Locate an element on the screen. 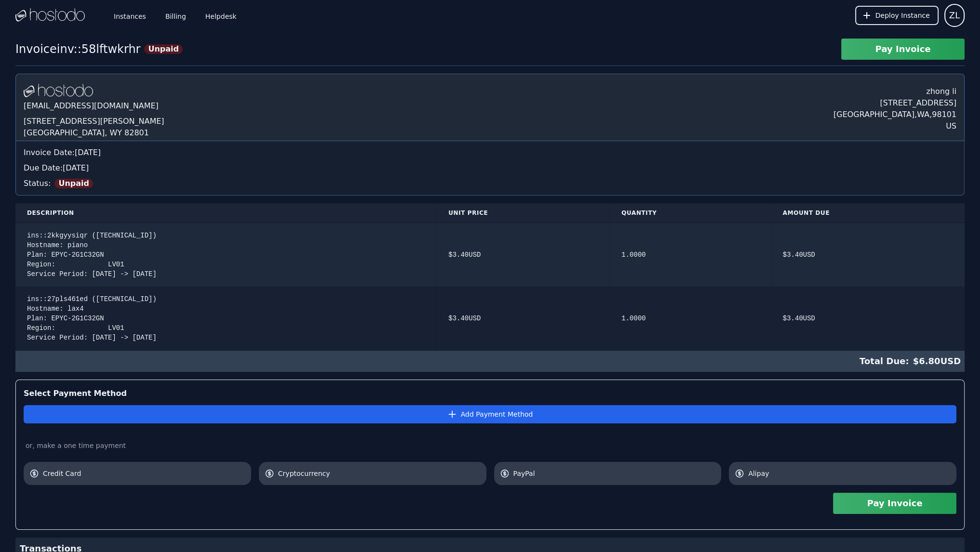 This screenshot has height=552, width=980. th: Description is located at coordinates (226, 213).